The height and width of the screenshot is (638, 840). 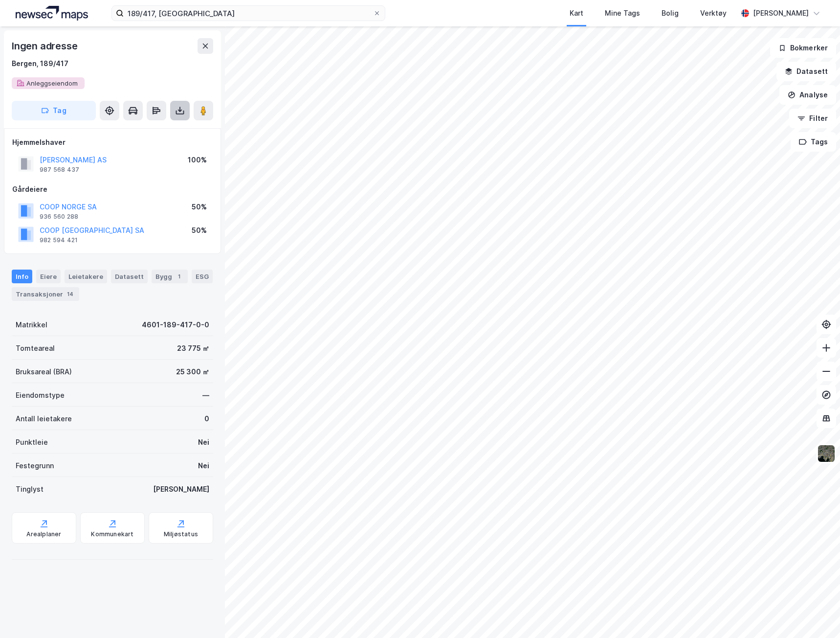 What do you see at coordinates (577, 13) in the screenshot?
I see `div: Kart` at bounding box center [577, 13].